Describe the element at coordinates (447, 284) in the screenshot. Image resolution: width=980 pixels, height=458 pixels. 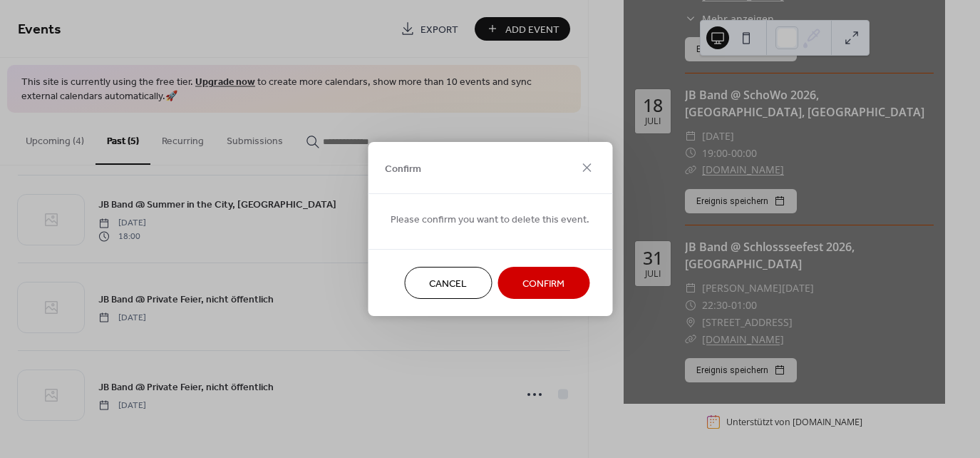
I see `span: Cancel` at that location.